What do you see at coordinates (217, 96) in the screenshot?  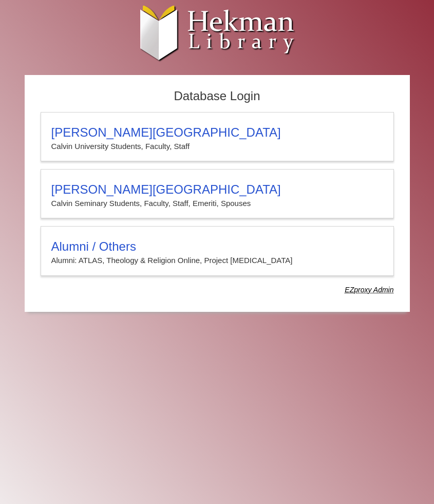 I see `h2: Database Login` at bounding box center [217, 96].